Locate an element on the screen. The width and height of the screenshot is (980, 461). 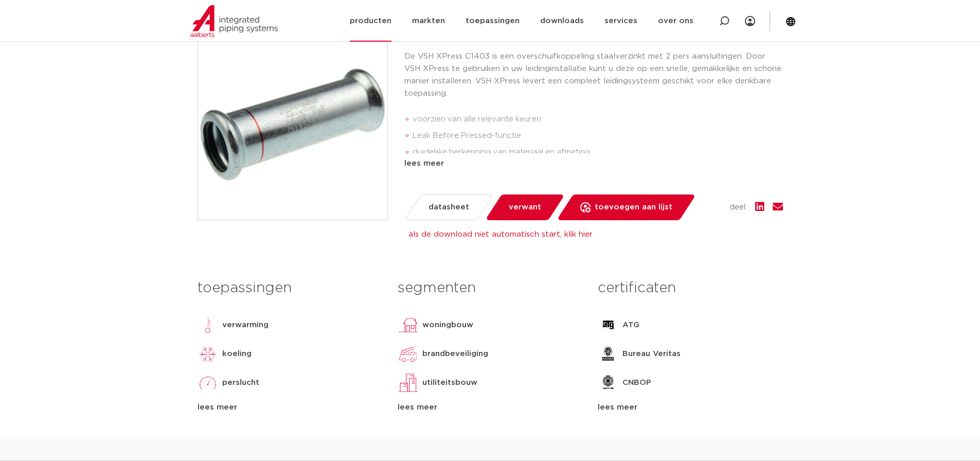
p: utiliteitsbouw is located at coordinates (449, 383).